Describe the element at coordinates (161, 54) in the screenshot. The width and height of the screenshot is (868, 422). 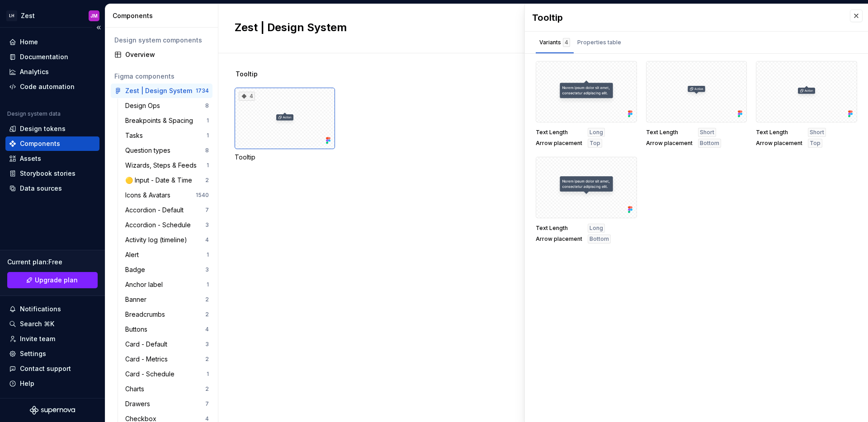
I see `a: Overview` at that location.